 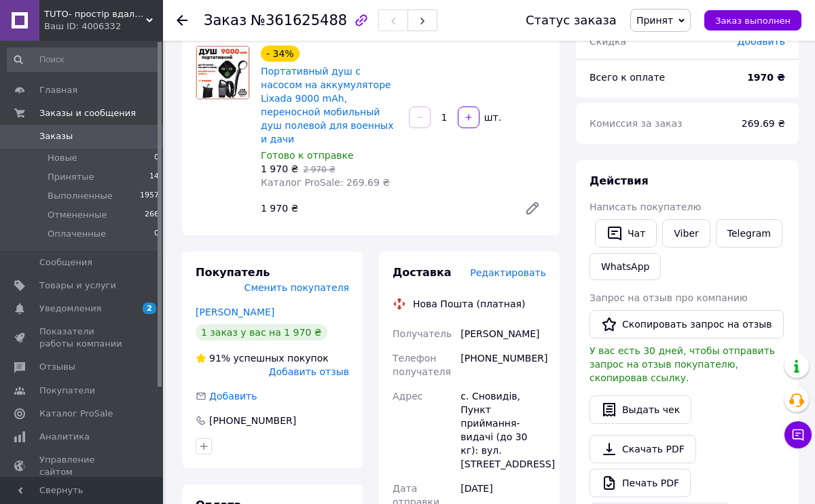 I want to click on span: Покупатель, so click(x=232, y=272).